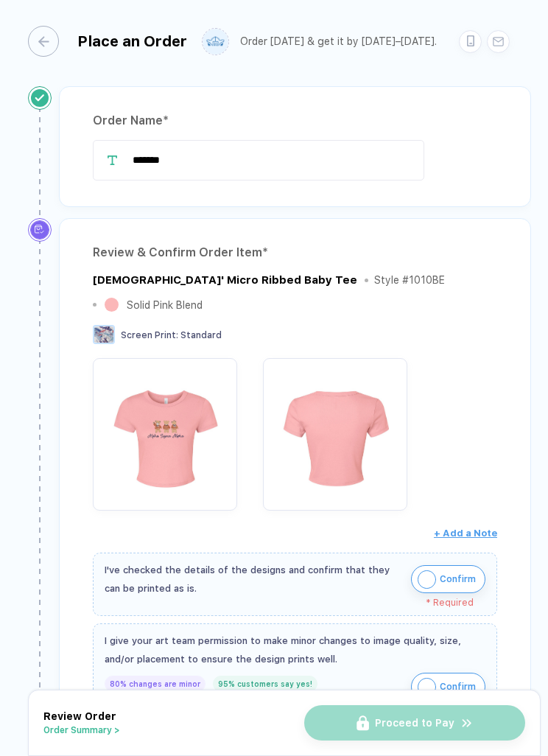 The image size is (548, 756). Describe the element at coordinates (215, 42) in the screenshot. I see `img: user profile` at that location.